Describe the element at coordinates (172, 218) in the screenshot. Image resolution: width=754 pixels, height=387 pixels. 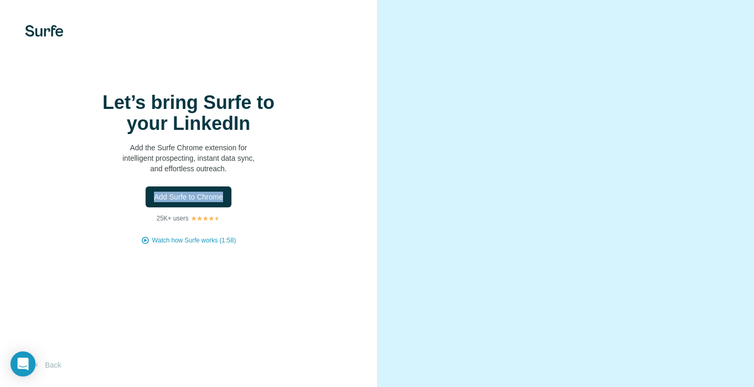
I see `p: 25K+ users` at that location.